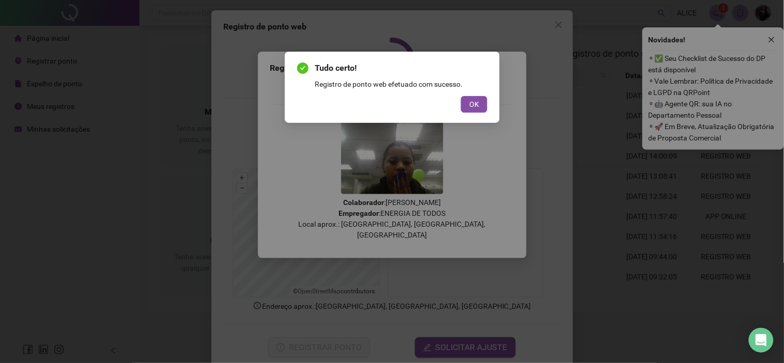  I want to click on div: Registro de ponto web efetuado com sucesso., so click(401, 84).